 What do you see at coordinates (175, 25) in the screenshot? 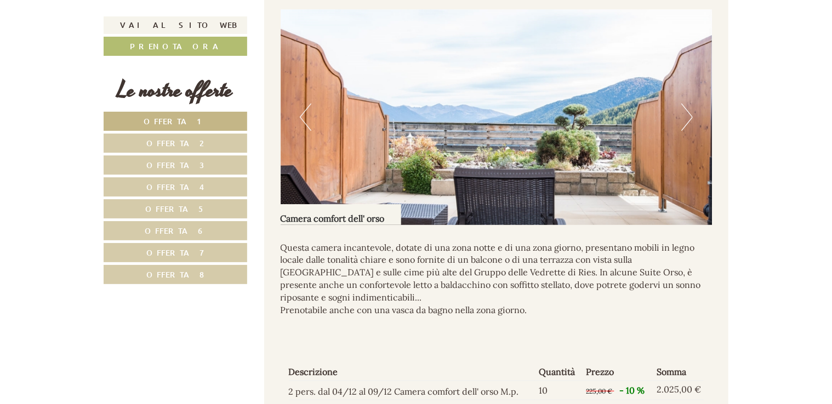
I see `a: Vai al sito web` at bounding box center [175, 25].